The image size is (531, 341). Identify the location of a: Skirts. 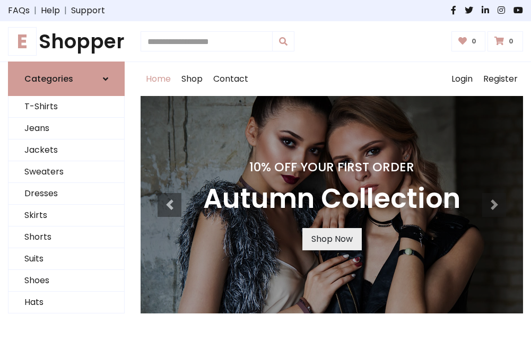
(66, 215).